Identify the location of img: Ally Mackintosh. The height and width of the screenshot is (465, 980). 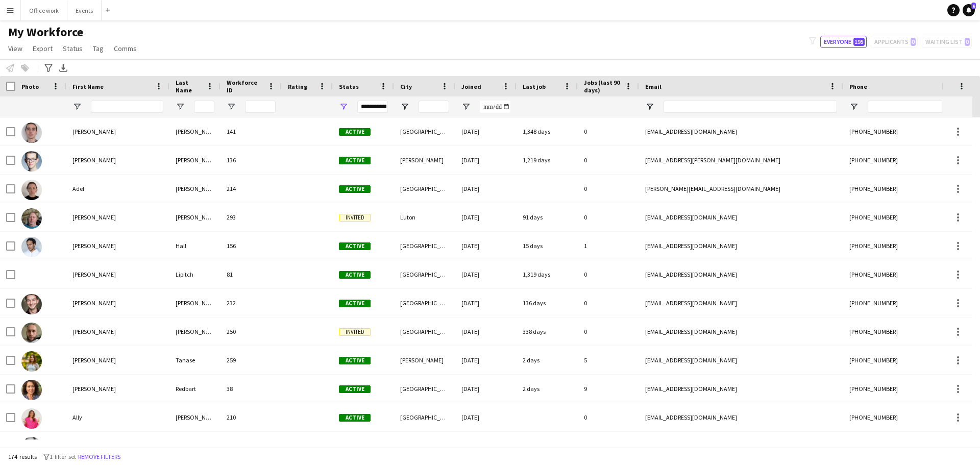
(32, 418).